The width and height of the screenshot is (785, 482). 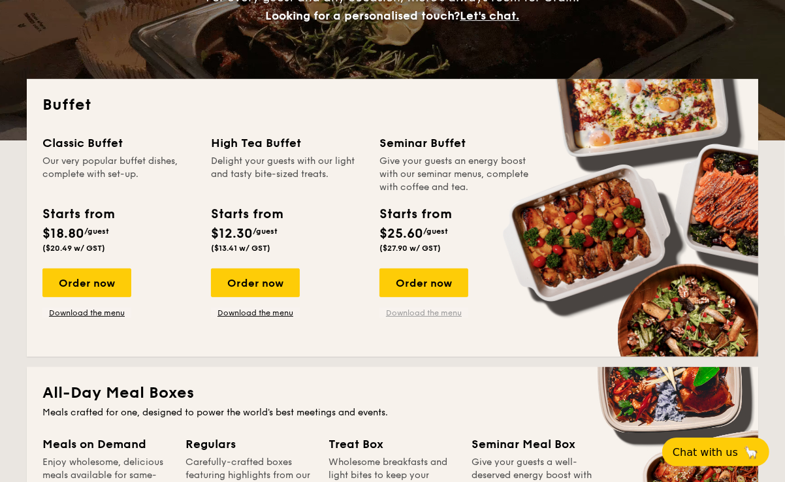 What do you see at coordinates (363, 16) in the screenshot?
I see `span: Looking for a personalised touch?` at bounding box center [363, 16].